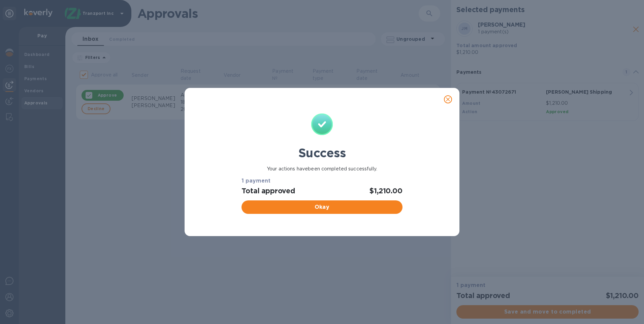 This screenshot has height=324, width=644. Describe the element at coordinates (321, 153) in the screenshot. I see `h1: Success` at that location.